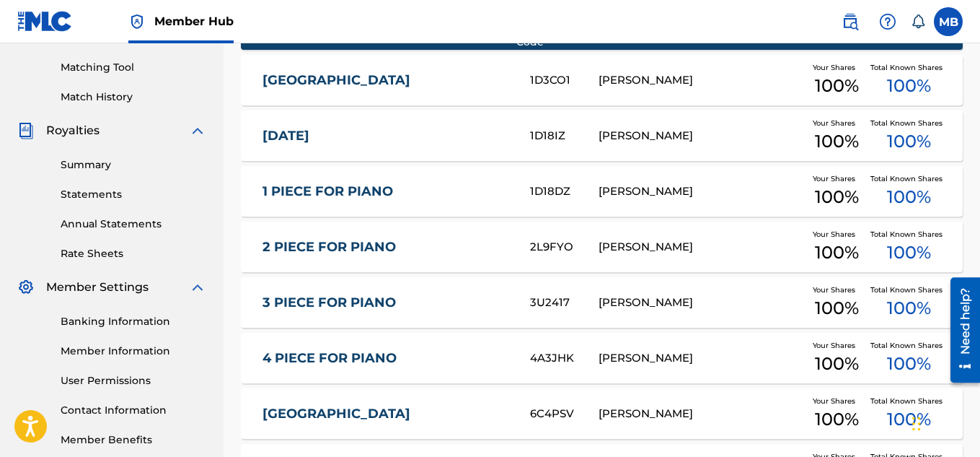  Describe the element at coordinates (564, 413) in the screenshot. I see `div: 6C4PSV` at that location.